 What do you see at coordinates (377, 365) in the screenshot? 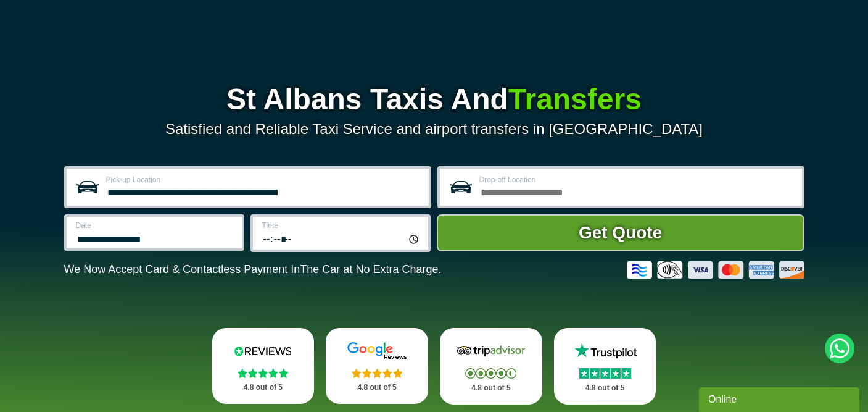
I see `a: Google Stars 4.8 out of 5` at bounding box center [377, 365].